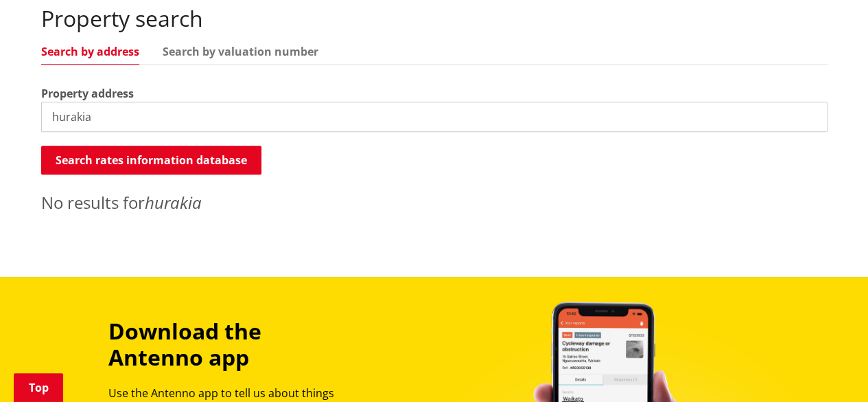 This screenshot has width=868, height=402. What do you see at coordinates (90, 51) in the screenshot?
I see `a: Search by address` at bounding box center [90, 51].